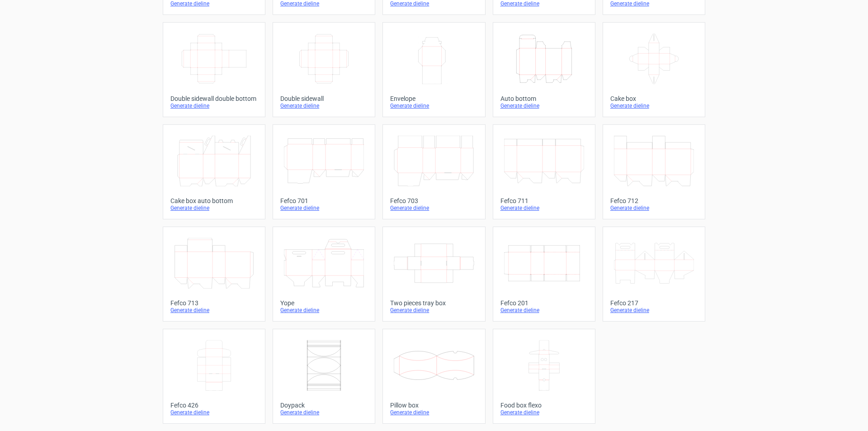 The height and width of the screenshot is (431, 868). What do you see at coordinates (434, 201) in the screenshot?
I see `div: Fefco 703` at bounding box center [434, 201].